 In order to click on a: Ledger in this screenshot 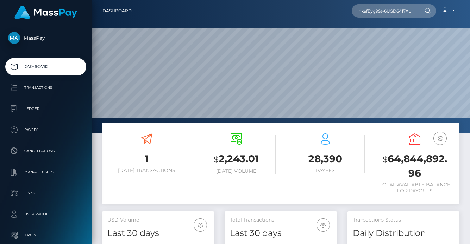, I will do `click(46, 109)`.